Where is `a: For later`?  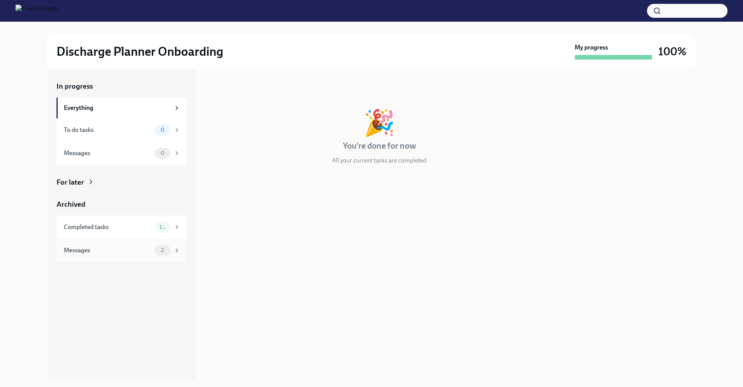 a: For later is located at coordinates (121, 182).